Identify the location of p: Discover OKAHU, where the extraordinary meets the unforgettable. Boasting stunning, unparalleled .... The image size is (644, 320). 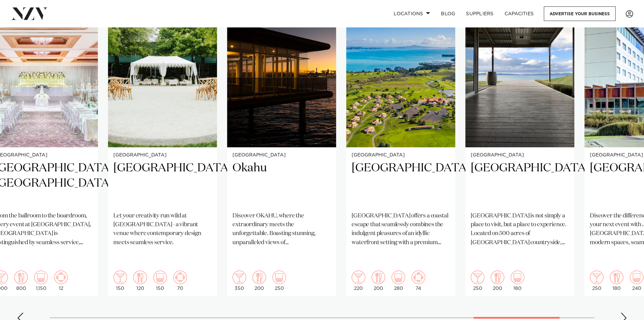
(281, 229).